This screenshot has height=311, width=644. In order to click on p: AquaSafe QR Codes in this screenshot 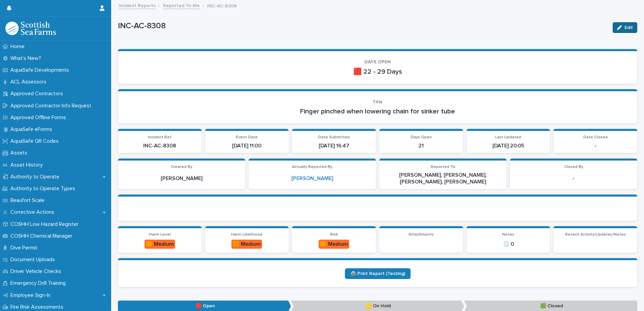, I will do `click(36, 141)`.